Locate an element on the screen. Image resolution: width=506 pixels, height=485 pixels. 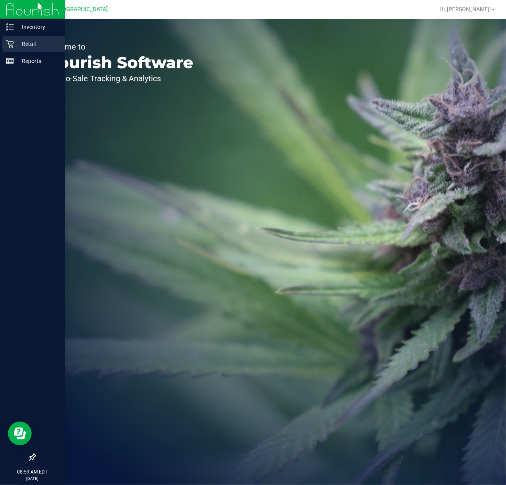
p: Welcome to is located at coordinates (118, 47).